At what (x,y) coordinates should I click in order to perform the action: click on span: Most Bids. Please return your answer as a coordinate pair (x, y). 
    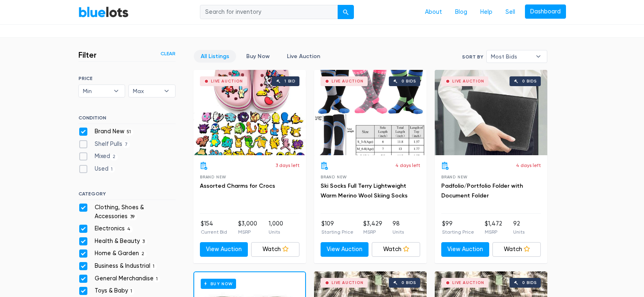
    Looking at the image, I should click on (511, 57).